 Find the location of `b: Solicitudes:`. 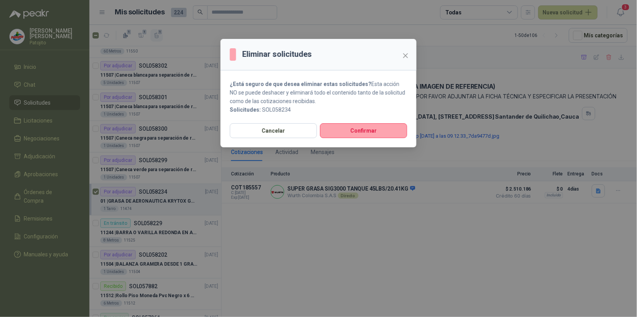

b: Solicitudes: is located at coordinates (245, 110).